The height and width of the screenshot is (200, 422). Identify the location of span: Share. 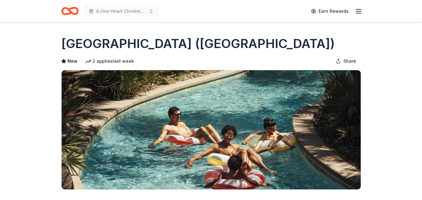
(350, 61).